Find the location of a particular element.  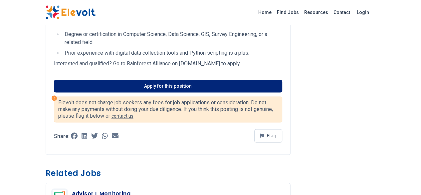

a: Home is located at coordinates (265, 12).